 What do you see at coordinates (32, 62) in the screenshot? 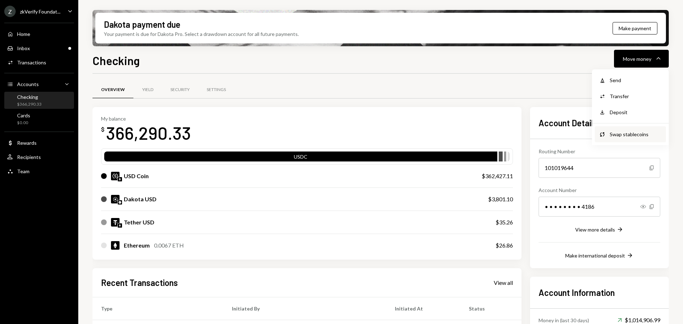
I see `div: Transactions` at bounding box center [32, 62].